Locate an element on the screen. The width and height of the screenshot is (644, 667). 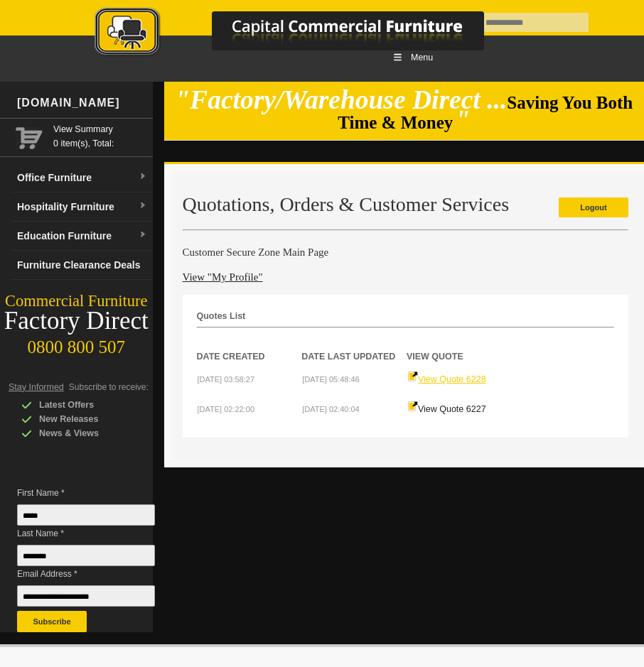
th: Date Created is located at coordinates (250, 346).